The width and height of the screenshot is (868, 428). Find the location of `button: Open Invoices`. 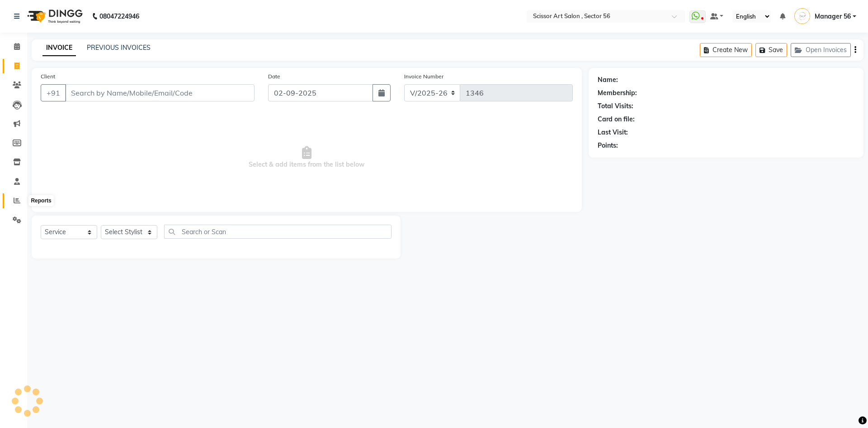

button: Open Invoices is located at coordinates (820, 49).